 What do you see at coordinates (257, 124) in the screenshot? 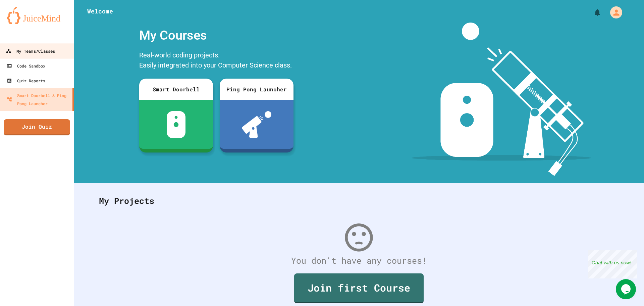
I see `img: ppl-with-ball.png` at bounding box center [257, 124].